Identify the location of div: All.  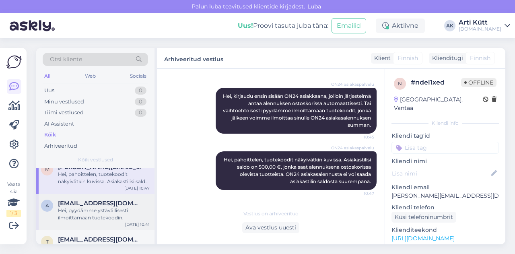
(47, 76).